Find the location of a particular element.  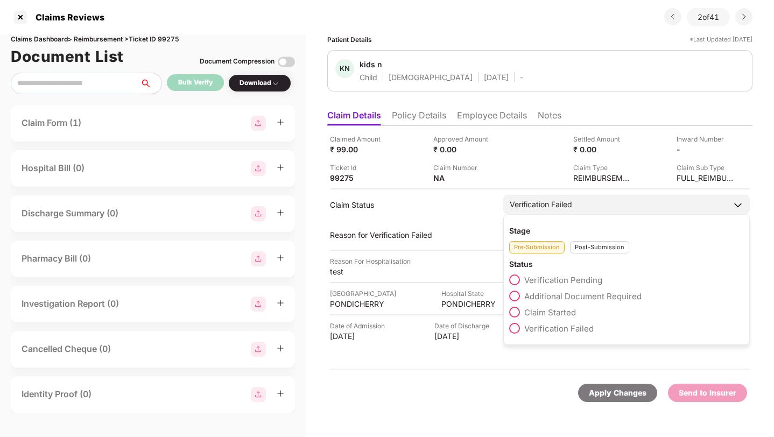

div: Settled Amount is located at coordinates (603, 139).